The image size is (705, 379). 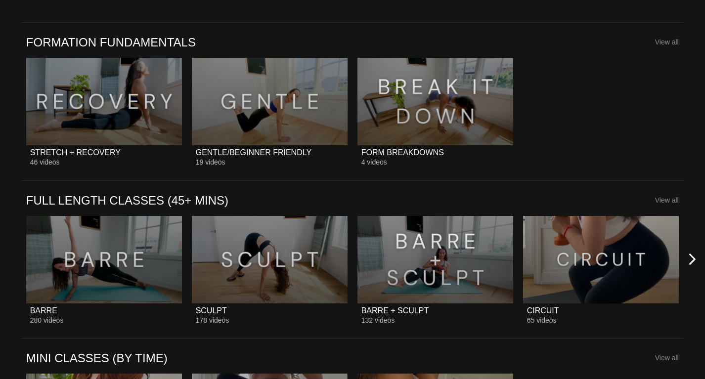 I want to click on span: 4 videos, so click(x=374, y=162).